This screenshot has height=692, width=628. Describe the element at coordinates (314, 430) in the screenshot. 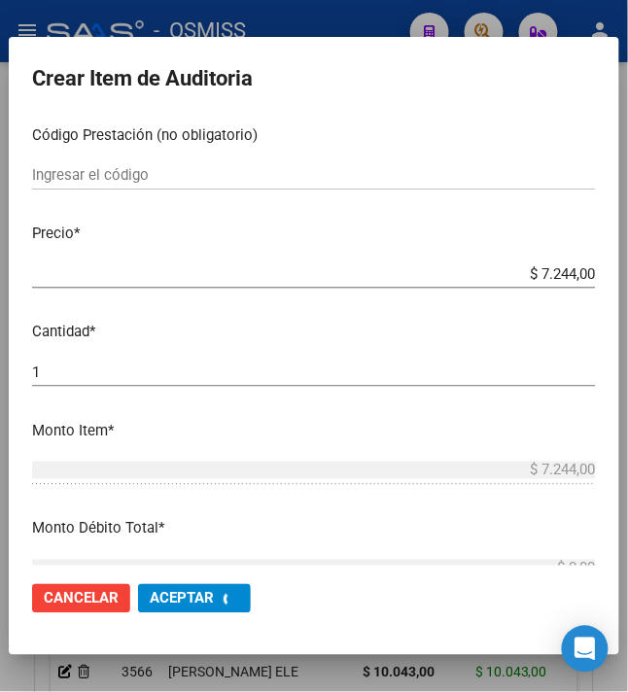

I see `p: Monto Item` at that location.